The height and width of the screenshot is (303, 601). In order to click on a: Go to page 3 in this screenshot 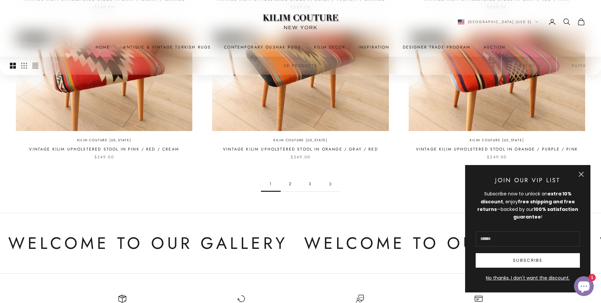, I will do `click(310, 184)`.